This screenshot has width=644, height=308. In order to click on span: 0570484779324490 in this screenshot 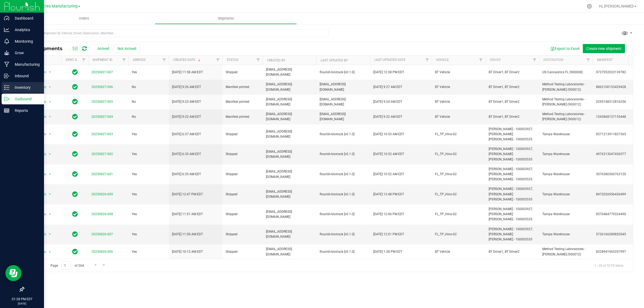, I will do `click(617, 214)`.